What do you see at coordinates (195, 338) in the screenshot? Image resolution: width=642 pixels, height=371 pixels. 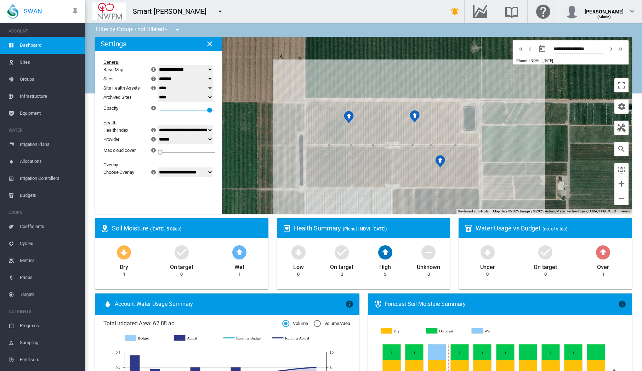 I see `g: Actual` at bounding box center [195, 338].